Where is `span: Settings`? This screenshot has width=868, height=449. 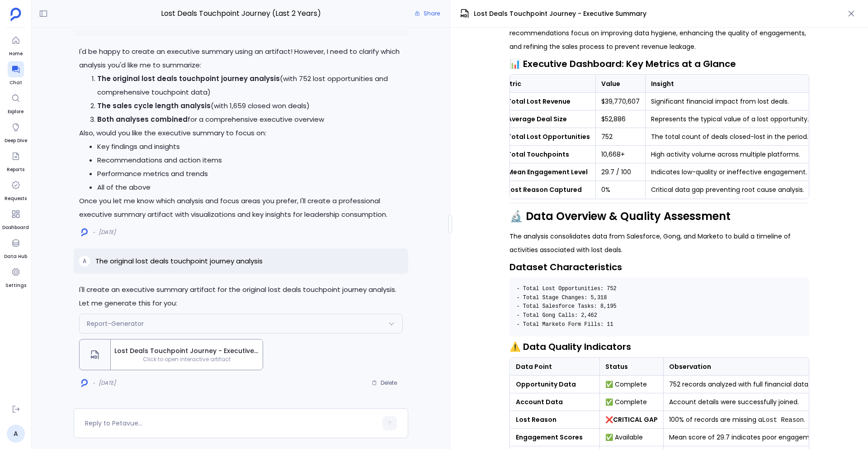 span: Settings is located at coordinates (16, 286).